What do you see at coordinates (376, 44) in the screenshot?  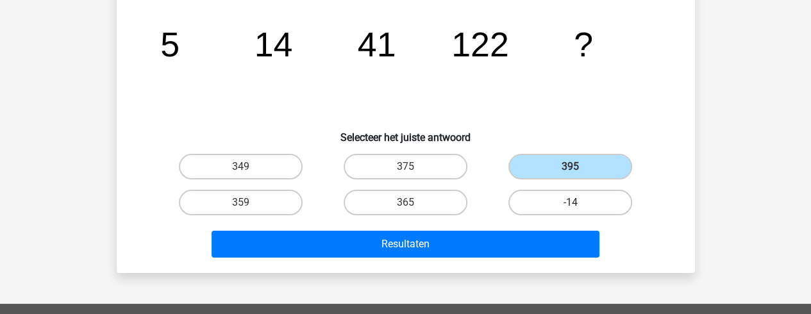 I see `tspan: 41` at bounding box center [376, 44].